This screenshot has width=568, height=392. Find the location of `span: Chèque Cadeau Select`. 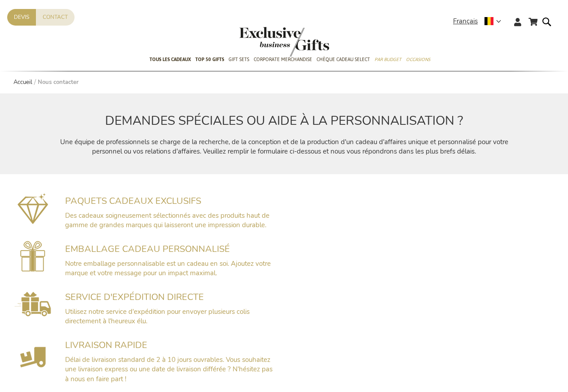

span: Chèque Cadeau Select is located at coordinates (343, 59).